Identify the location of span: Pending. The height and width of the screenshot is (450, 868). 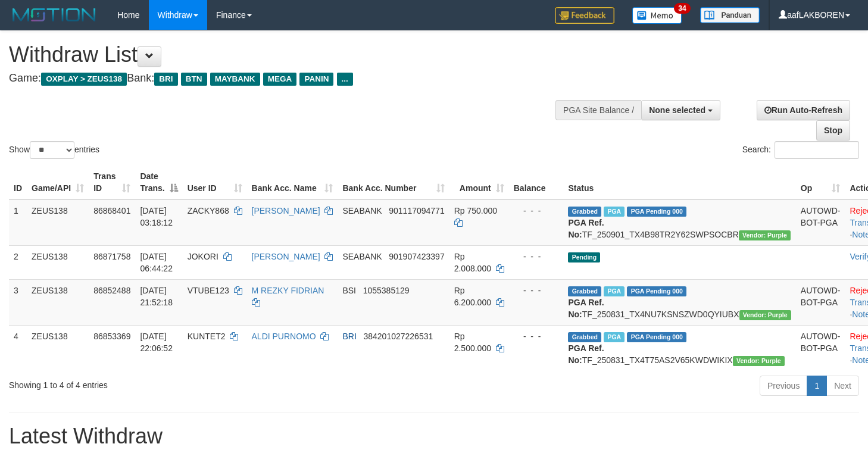
(584, 257).